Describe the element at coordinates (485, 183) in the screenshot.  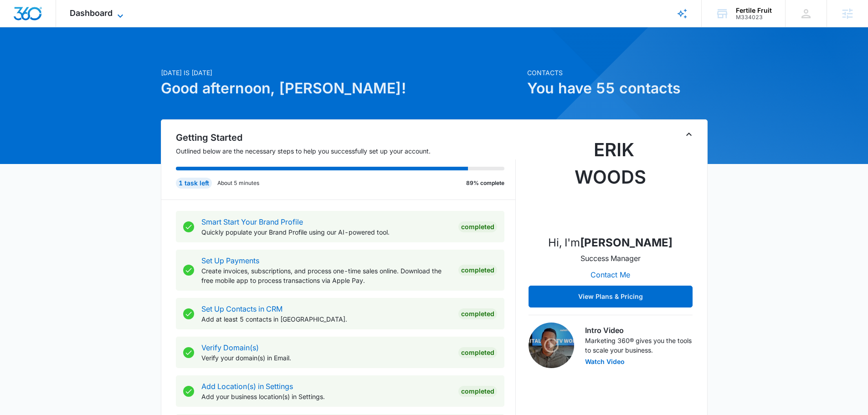
I see `p: 89% complete` at that location.